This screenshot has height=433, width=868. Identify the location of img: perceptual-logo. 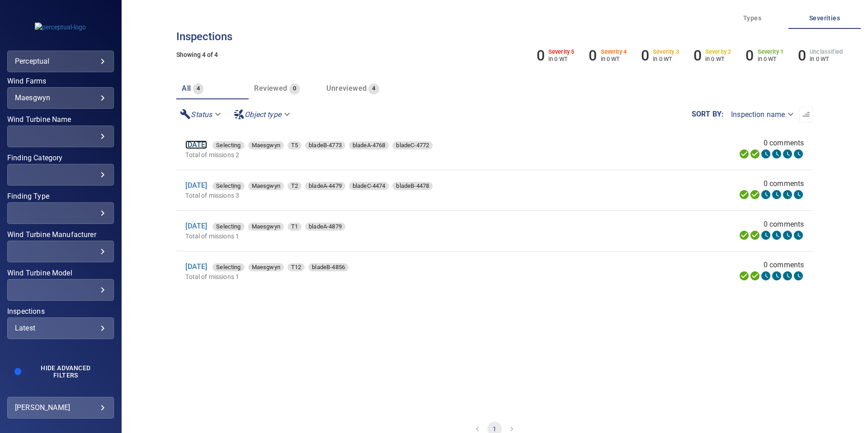
(60, 27).